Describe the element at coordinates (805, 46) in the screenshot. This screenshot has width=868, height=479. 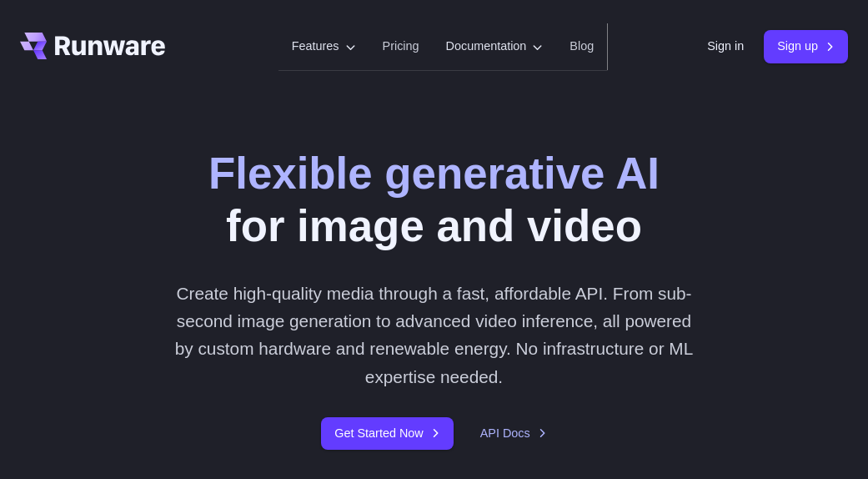
I see `a: Sign up` at that location.